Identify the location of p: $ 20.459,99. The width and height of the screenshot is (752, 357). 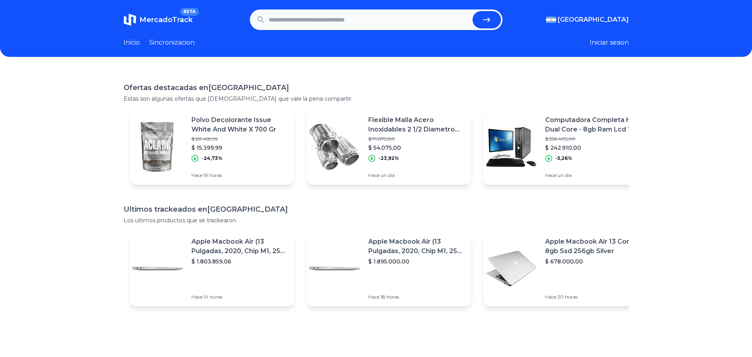
(240, 139).